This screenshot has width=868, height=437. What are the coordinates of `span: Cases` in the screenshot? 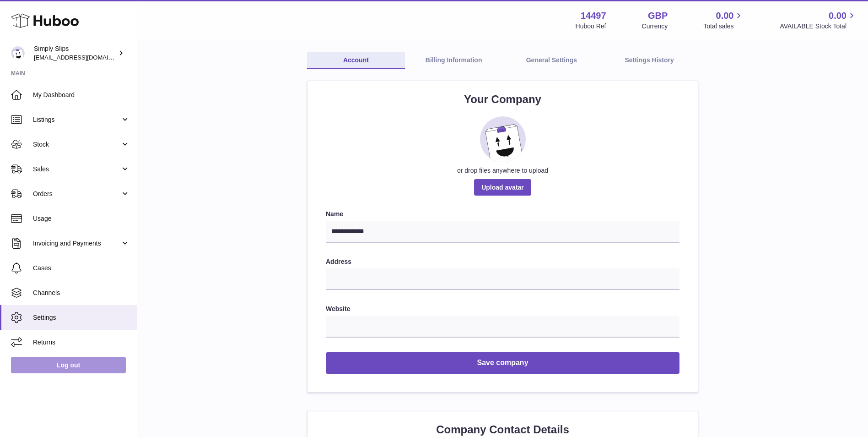 It's located at (82, 268).